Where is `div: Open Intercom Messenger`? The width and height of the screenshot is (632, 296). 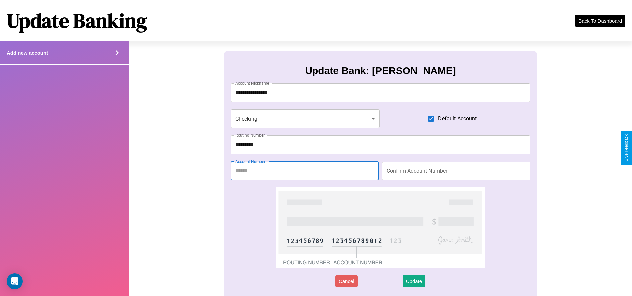 div: Open Intercom Messenger is located at coordinates (15, 281).